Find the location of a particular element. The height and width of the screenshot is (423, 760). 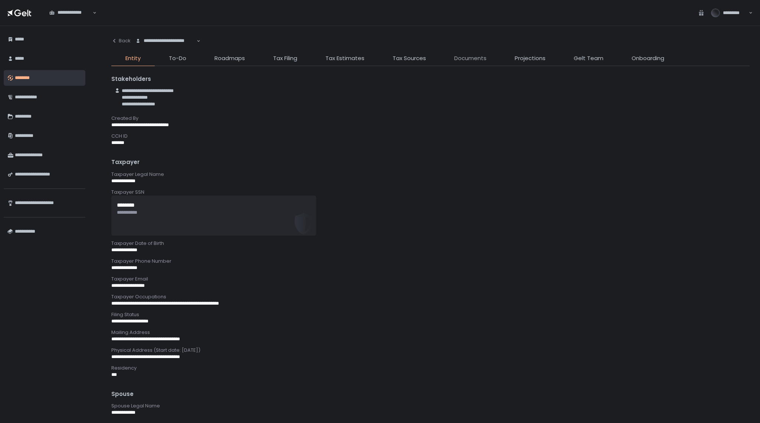

button: Back is located at coordinates (121, 41).